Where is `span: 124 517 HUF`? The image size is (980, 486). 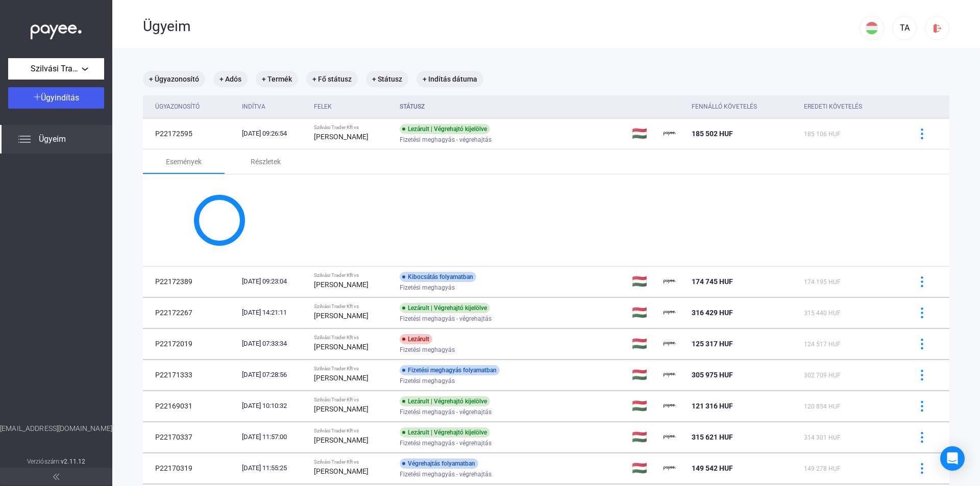
span: 124 517 HUF is located at coordinates (822, 344).